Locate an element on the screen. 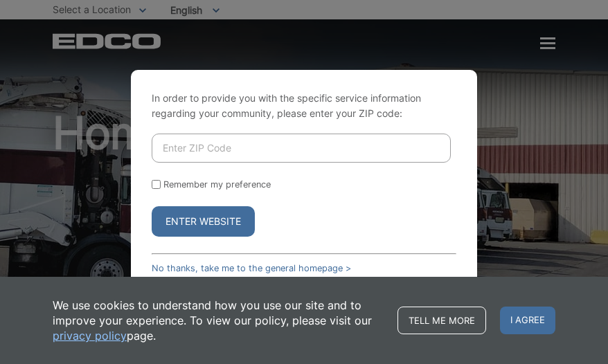 The height and width of the screenshot is (364, 608). a: privacy policy is located at coordinates (89, 336).